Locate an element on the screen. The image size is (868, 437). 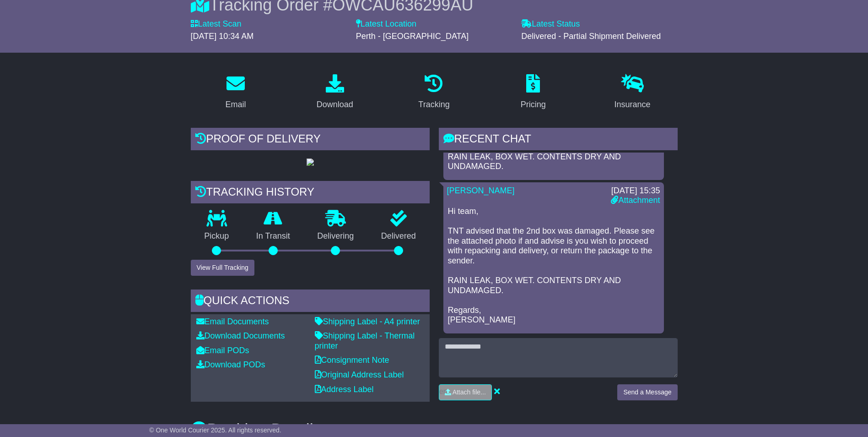
a: Download is located at coordinates (335, 92).